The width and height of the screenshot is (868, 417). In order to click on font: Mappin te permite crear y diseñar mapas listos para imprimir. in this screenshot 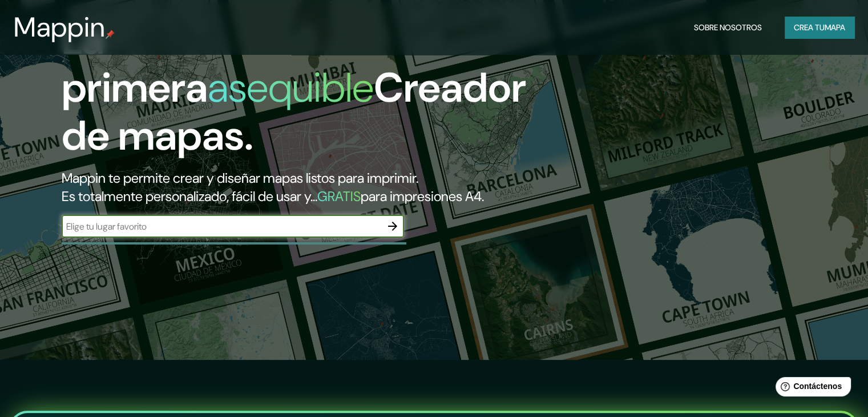, I will do `click(240, 177)`.